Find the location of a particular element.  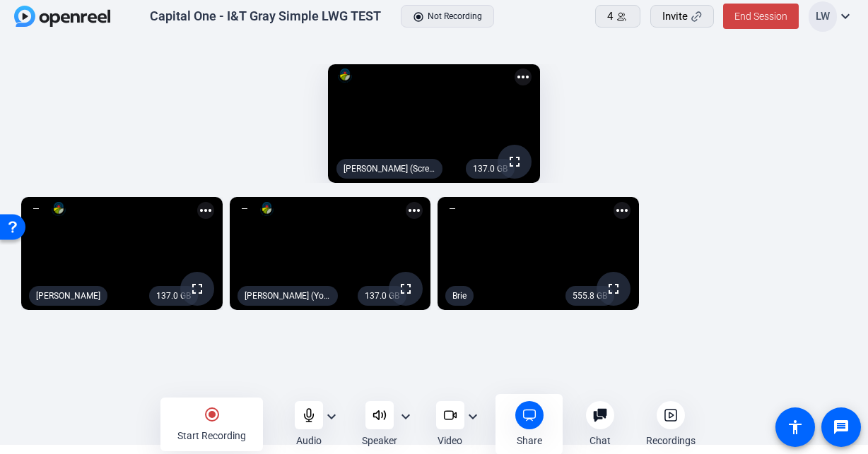

div: 555.8 GB is located at coordinates (589, 296).